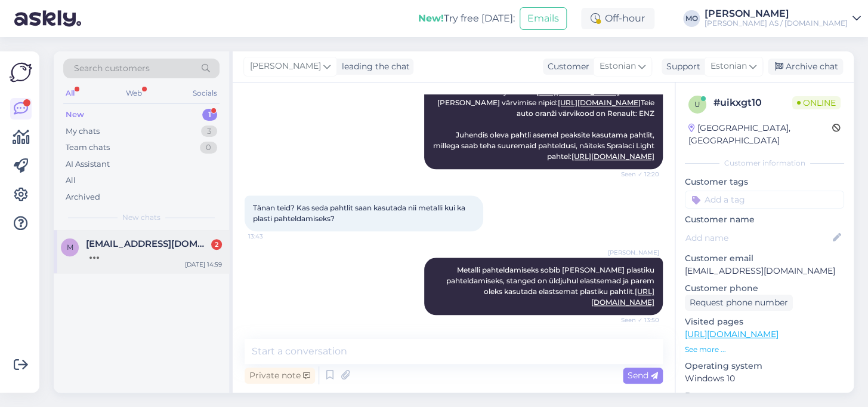  Describe the element at coordinates (764, 199) in the screenshot. I see `input: Add a tag` at that location.